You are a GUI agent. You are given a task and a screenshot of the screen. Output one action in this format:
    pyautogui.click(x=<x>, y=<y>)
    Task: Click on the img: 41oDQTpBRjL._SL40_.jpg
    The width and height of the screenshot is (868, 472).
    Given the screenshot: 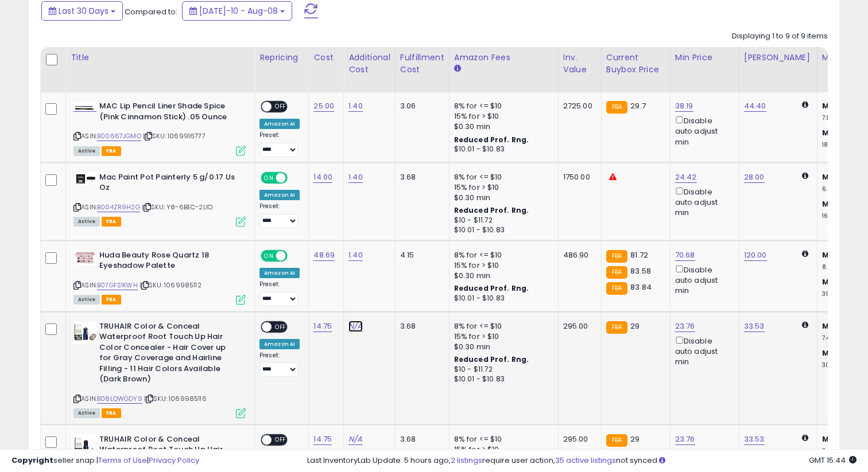 What is the action you would take?
    pyautogui.click(x=85, y=333)
    